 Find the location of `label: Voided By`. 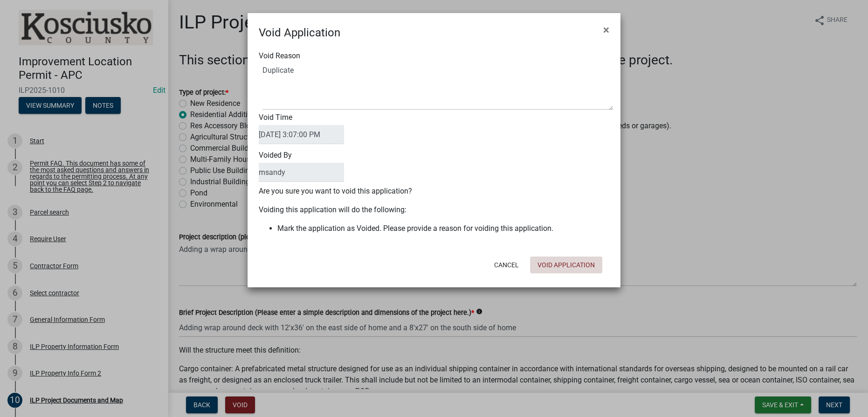

label: Voided By is located at coordinates (301, 166).